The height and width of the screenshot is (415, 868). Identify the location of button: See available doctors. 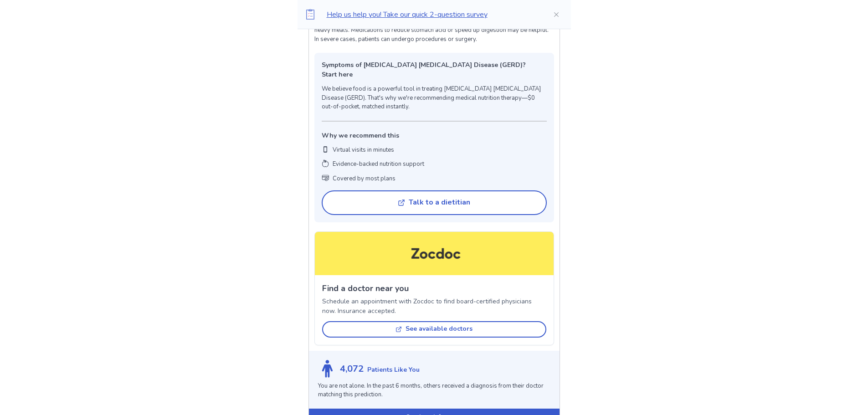
(434, 329).